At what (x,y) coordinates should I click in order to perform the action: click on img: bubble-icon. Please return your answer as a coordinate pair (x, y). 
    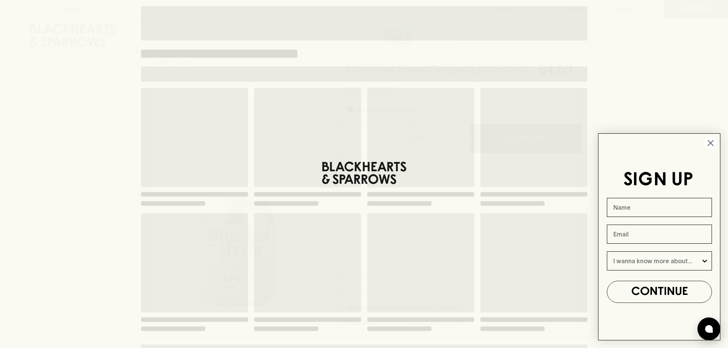
    Looking at the image, I should click on (709, 329).